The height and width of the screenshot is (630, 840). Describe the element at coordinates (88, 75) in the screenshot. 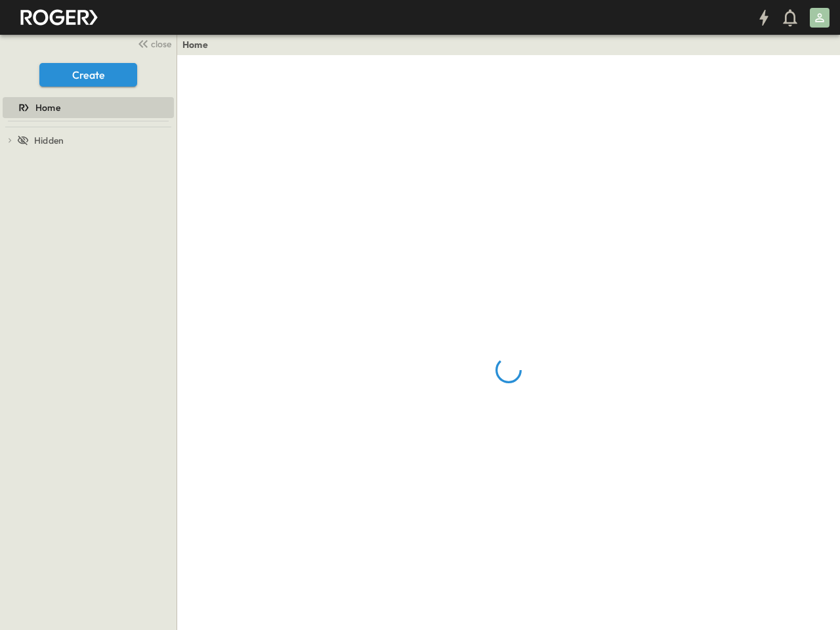

I see `button: Create` at that location.